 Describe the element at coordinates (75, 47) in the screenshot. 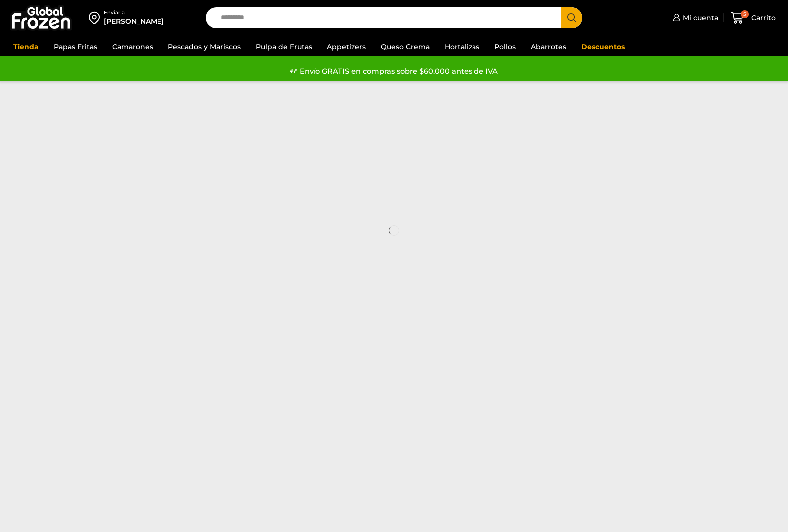

I see `a: Papas Fritas` at that location.